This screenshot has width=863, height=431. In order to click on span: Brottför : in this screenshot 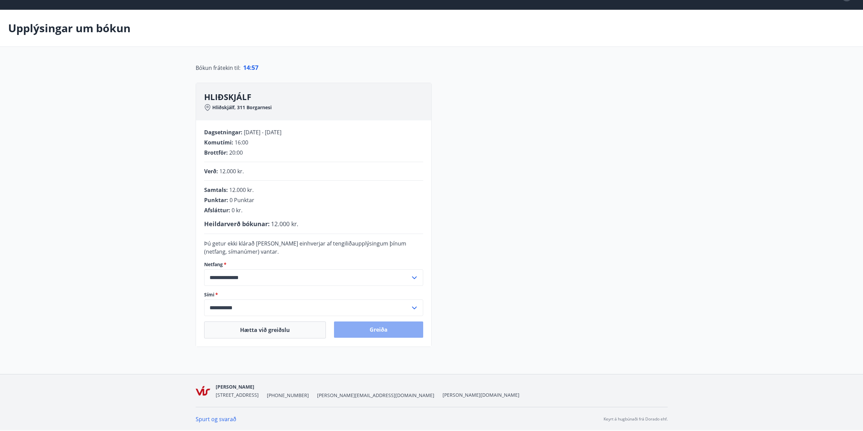, I will do `click(216, 153)`.